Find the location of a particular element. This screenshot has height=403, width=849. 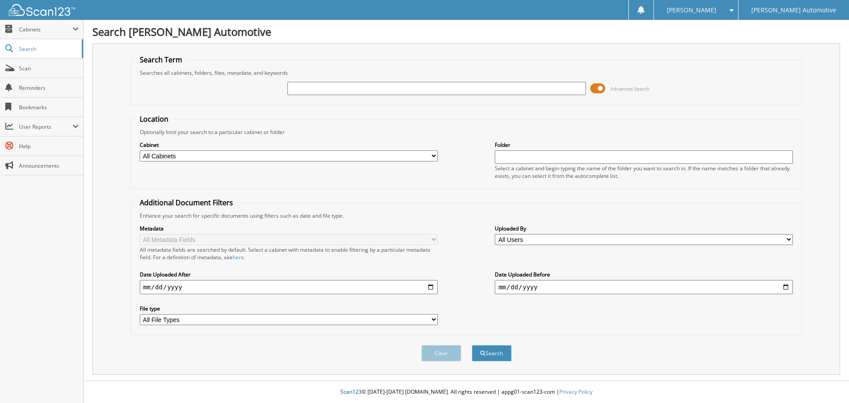

span: Reminders is located at coordinates (49, 88).